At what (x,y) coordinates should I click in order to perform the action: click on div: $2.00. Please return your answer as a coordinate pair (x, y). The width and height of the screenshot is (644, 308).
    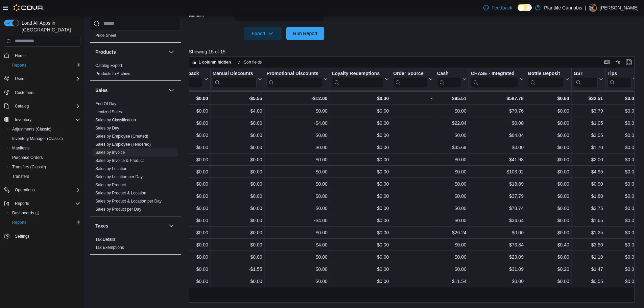
    Looking at the image, I should click on (588, 159).